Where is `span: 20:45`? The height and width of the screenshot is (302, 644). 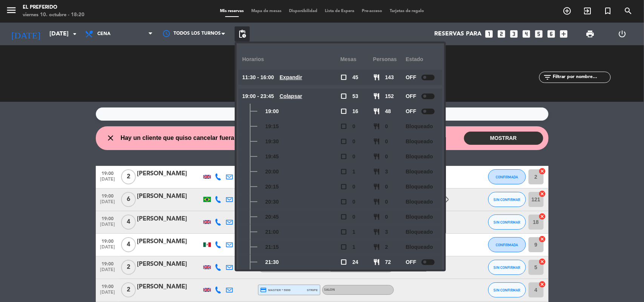 span: 20:45 is located at coordinates (272, 217).